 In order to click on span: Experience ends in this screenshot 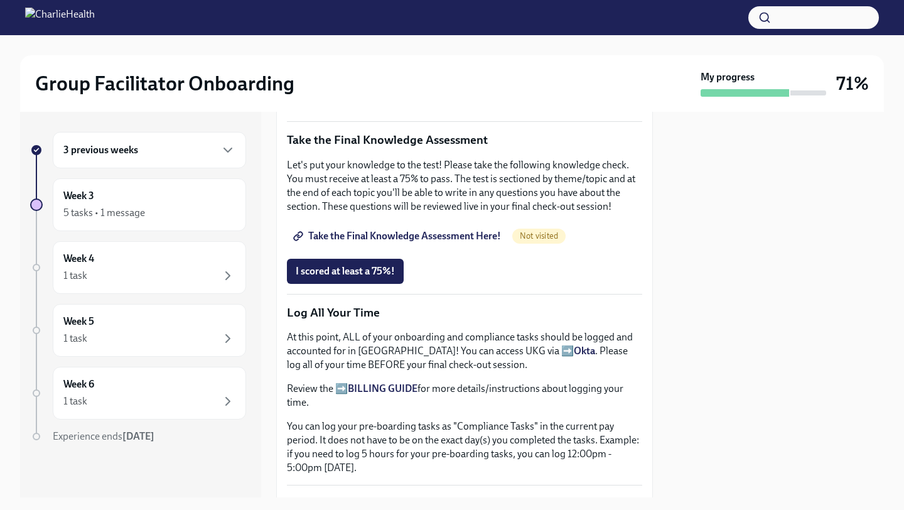, I will do `click(104, 436)`.